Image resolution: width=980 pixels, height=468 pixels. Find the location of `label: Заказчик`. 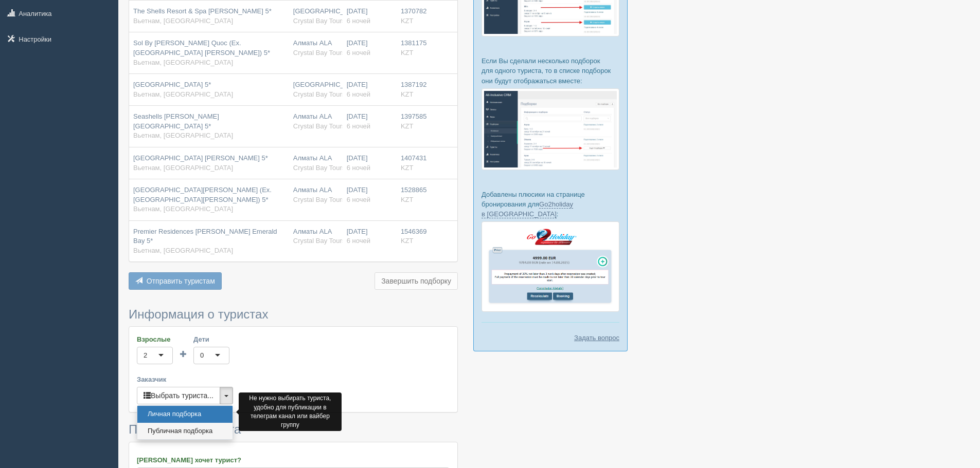

label: Заказчик is located at coordinates (293, 379).